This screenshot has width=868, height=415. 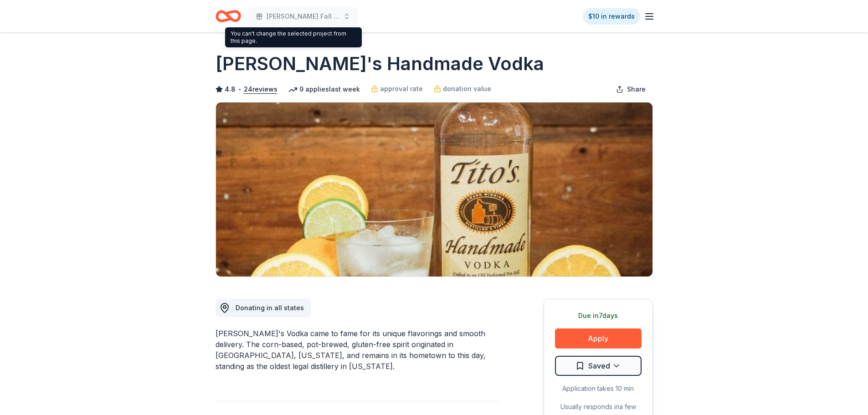 I want to click on button: 24reviews, so click(x=260, y=89).